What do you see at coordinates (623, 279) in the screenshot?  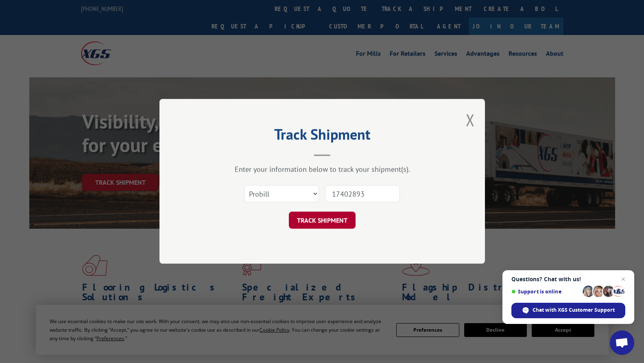 I see `span: Close chat` at bounding box center [623, 279].